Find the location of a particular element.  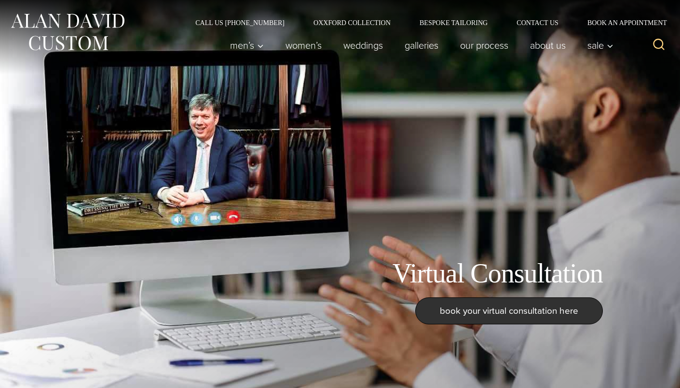

nav: Secondary Navigation is located at coordinates (425, 23).